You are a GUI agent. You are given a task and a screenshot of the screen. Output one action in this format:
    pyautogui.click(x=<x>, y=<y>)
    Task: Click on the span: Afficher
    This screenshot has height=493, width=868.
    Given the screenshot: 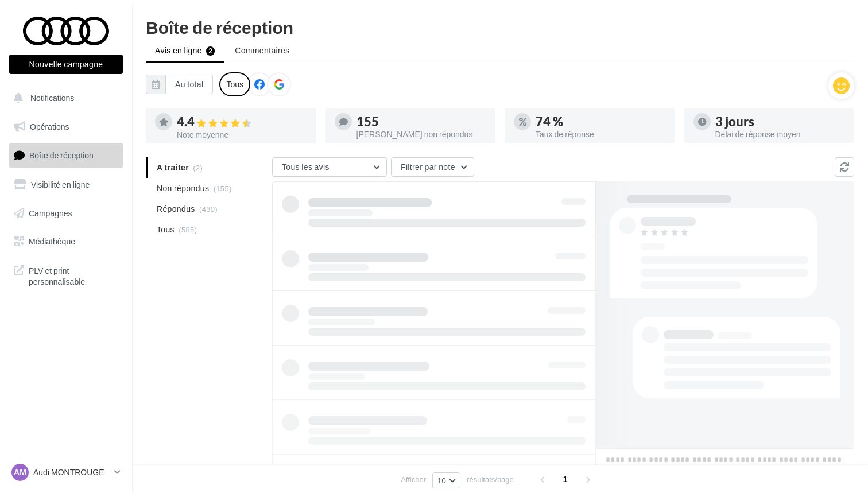 What is the action you would take?
    pyautogui.click(x=413, y=480)
    